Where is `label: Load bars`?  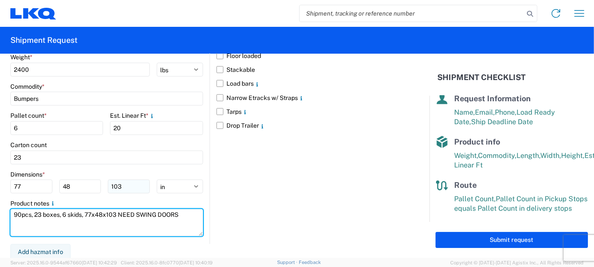 label: Load bars is located at coordinates (313, 84).